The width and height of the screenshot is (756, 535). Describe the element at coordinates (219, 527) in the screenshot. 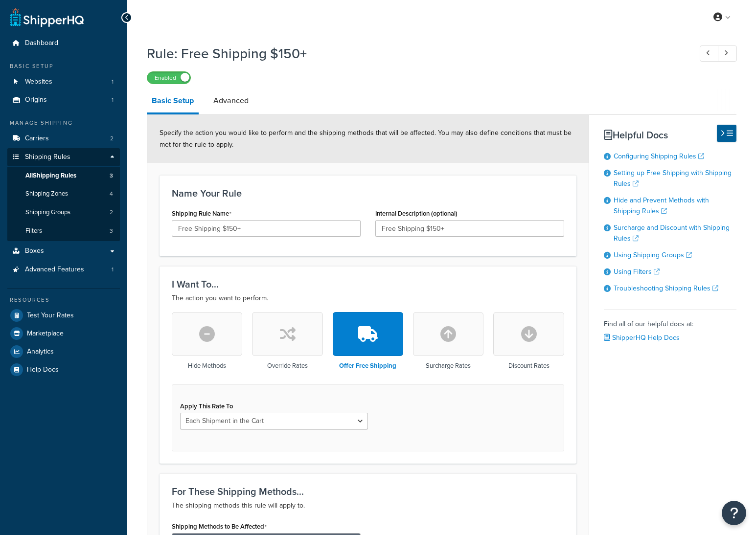

I see `label: Shipping Methods to Be Affected` at that location.